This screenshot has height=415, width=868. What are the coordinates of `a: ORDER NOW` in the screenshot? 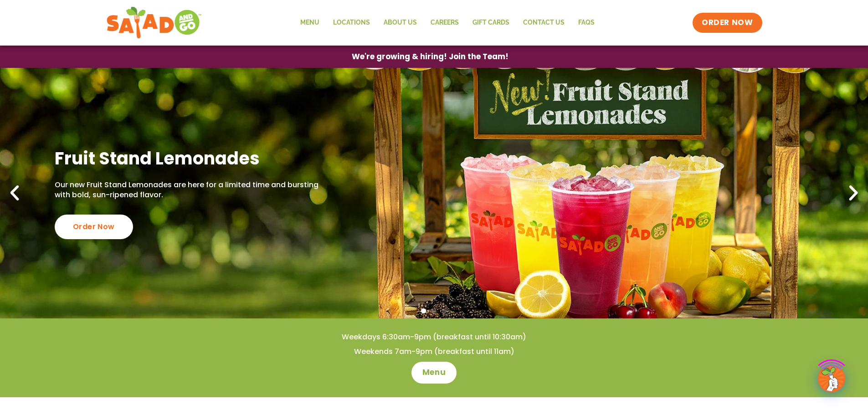 It's located at (728, 23).